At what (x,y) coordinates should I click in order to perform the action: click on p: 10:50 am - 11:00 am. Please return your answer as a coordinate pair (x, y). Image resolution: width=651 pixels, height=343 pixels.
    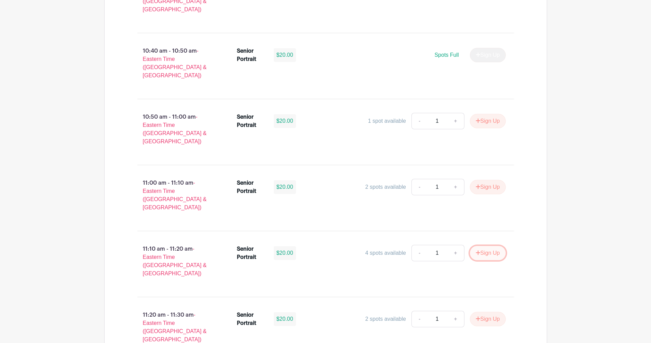
    Looking at the image, I should click on (176, 129).